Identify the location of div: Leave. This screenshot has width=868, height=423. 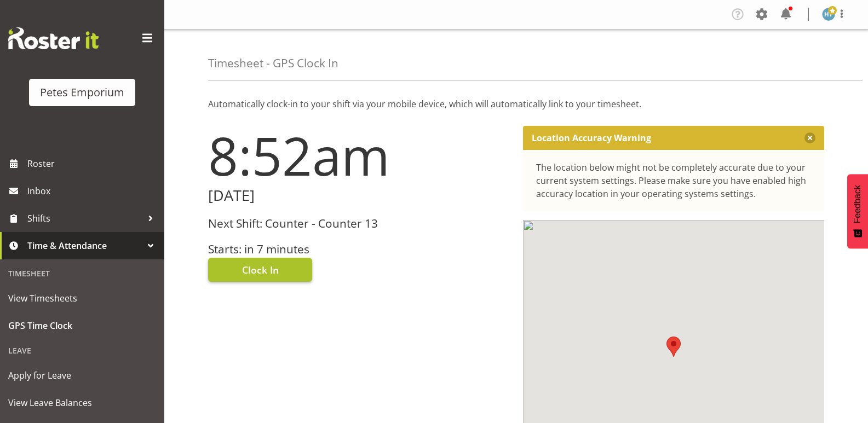
(82, 350).